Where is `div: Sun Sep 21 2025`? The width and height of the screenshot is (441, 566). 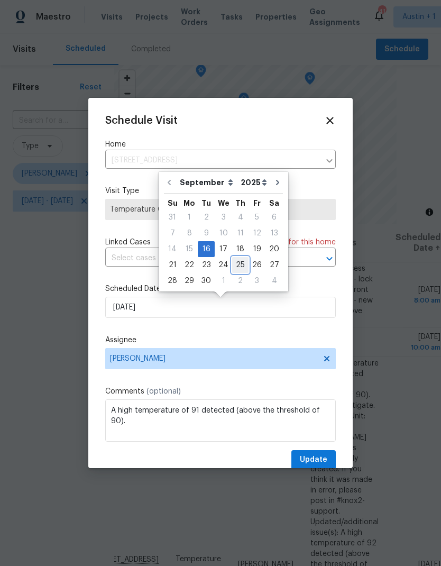
div: Sun Sep 21 2025 is located at coordinates (172, 265).